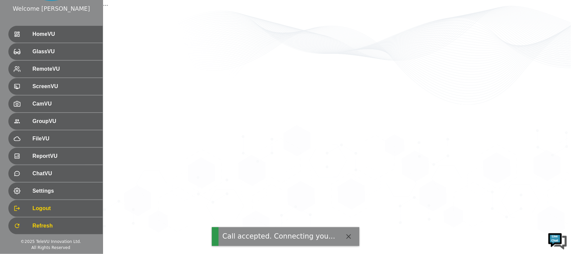  What do you see at coordinates (118, 11) in the screenshot?
I see `div: Minimize live chat window` at bounding box center [118, 11].